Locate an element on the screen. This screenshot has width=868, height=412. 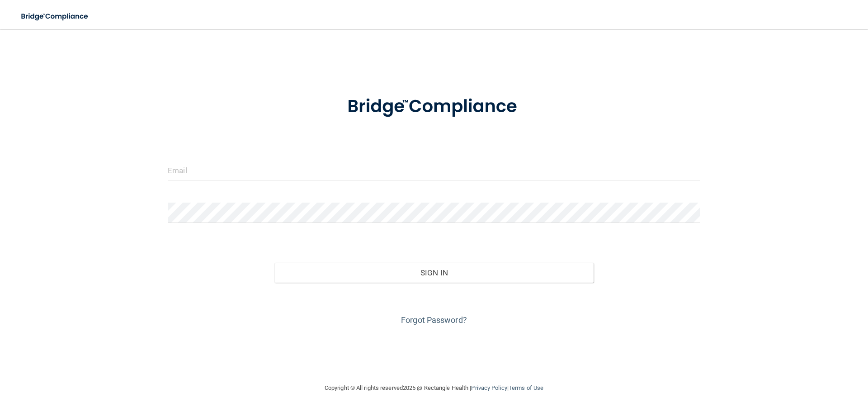
a: Terms of Use is located at coordinates (526, 388).